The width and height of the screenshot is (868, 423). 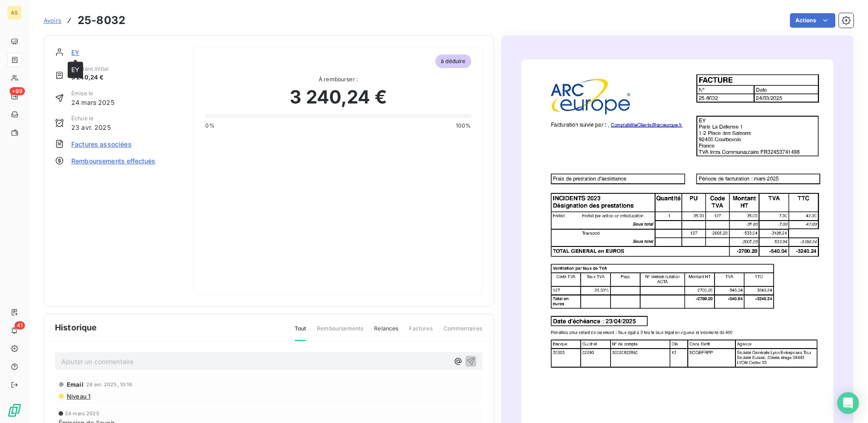 I want to click on span: Tout, so click(x=301, y=332).